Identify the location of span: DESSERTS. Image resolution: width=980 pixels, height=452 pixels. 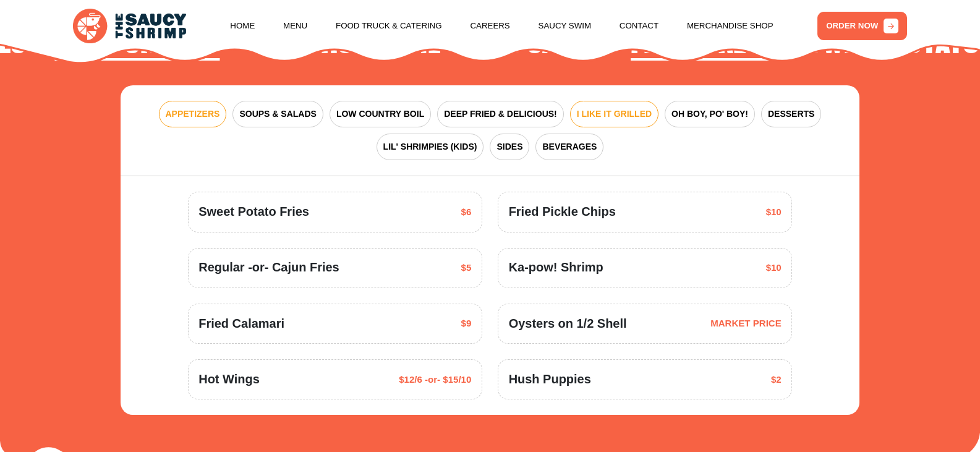
(790, 114).